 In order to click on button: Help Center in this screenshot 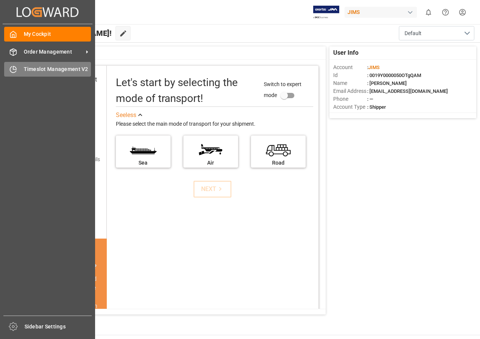, I will do `click(446, 12)`.